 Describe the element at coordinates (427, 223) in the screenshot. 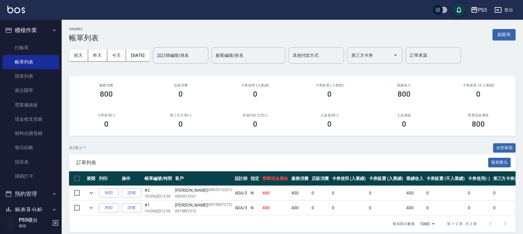

I see `div: 1000` at that location.